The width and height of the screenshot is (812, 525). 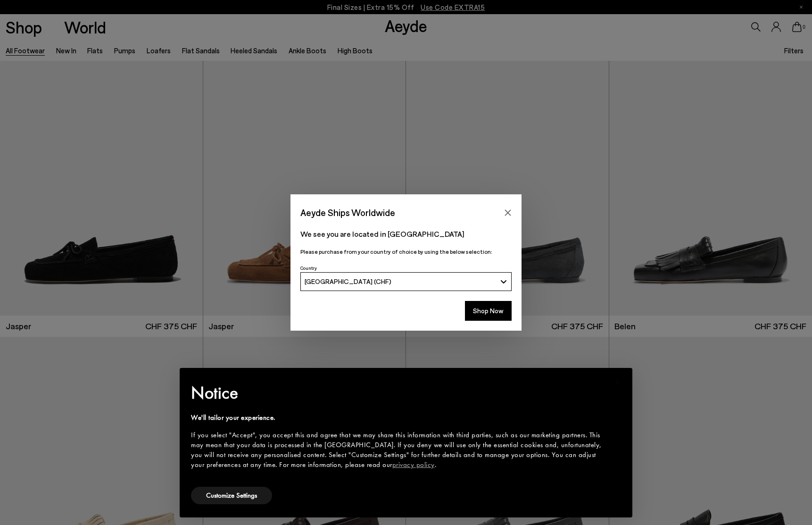 What do you see at coordinates (399, 393) in the screenshot?
I see `h2: Notice` at bounding box center [399, 393].